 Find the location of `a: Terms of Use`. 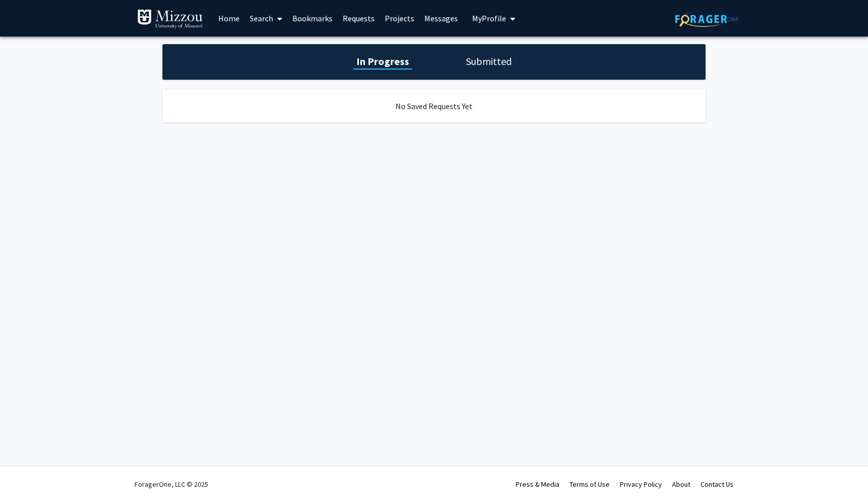

a: Terms of Use is located at coordinates (589, 484).